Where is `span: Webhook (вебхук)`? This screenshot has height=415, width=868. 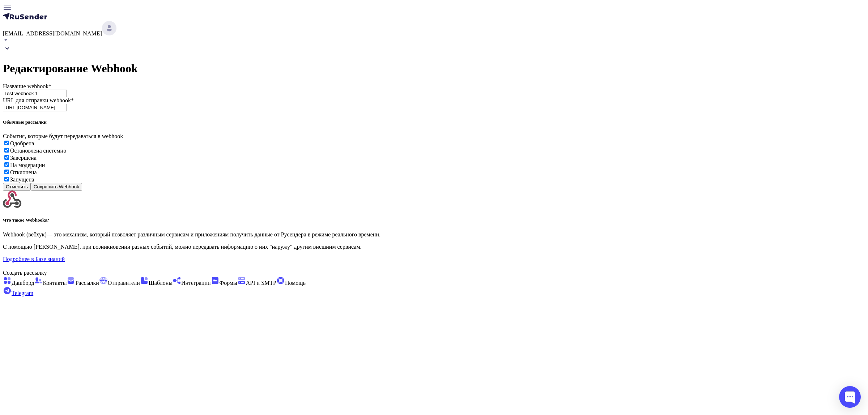 span: Webhook (вебхук) is located at coordinates (25, 234).